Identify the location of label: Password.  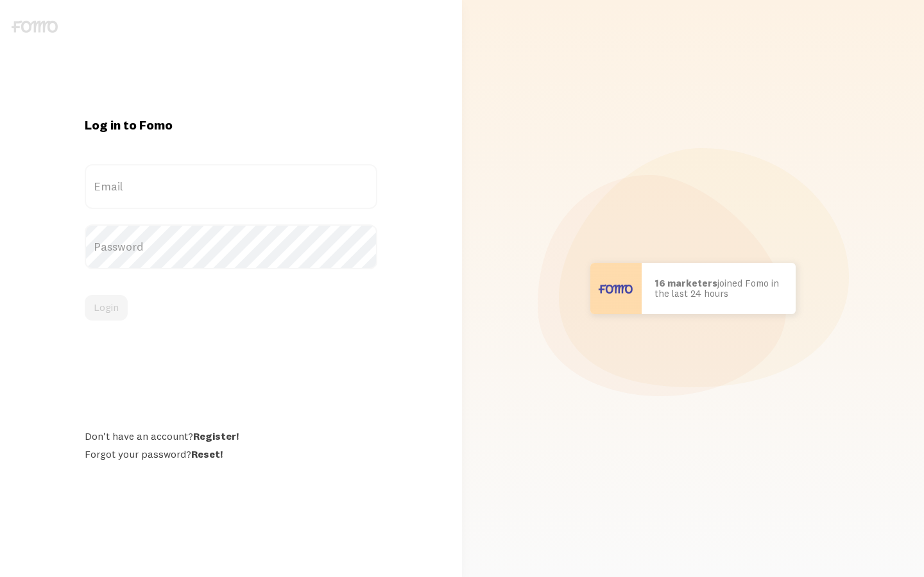
(231, 247).